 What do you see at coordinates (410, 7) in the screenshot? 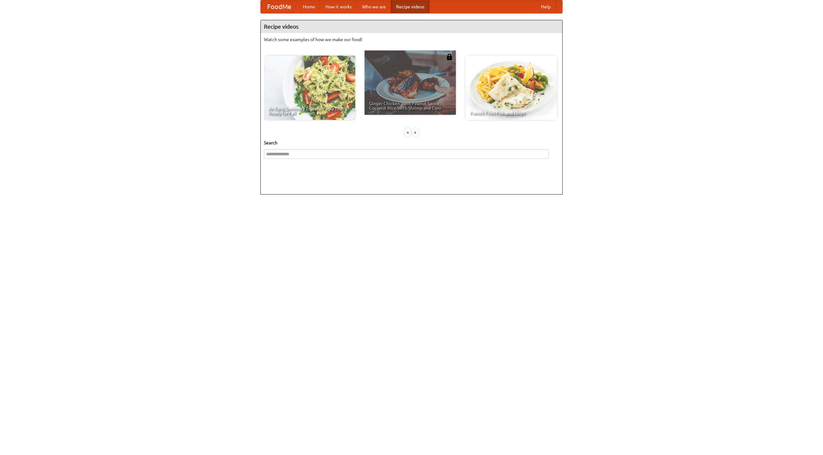
I see `a: Recipe videos` at bounding box center [410, 7].